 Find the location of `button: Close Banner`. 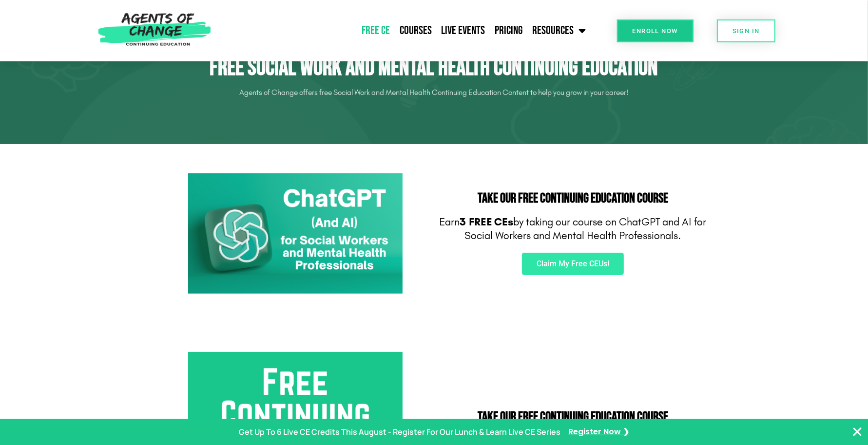

button: Close Banner is located at coordinates (857, 432).